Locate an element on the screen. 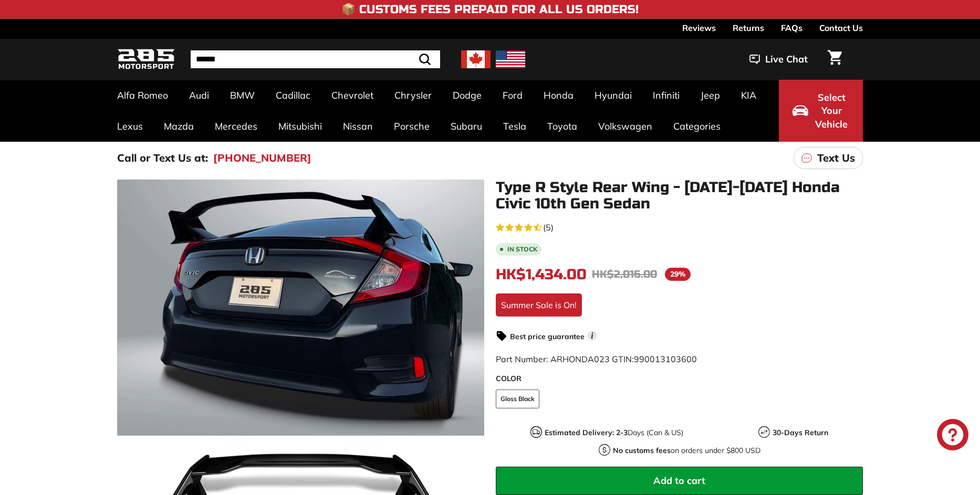  span: 29% is located at coordinates (678, 274).